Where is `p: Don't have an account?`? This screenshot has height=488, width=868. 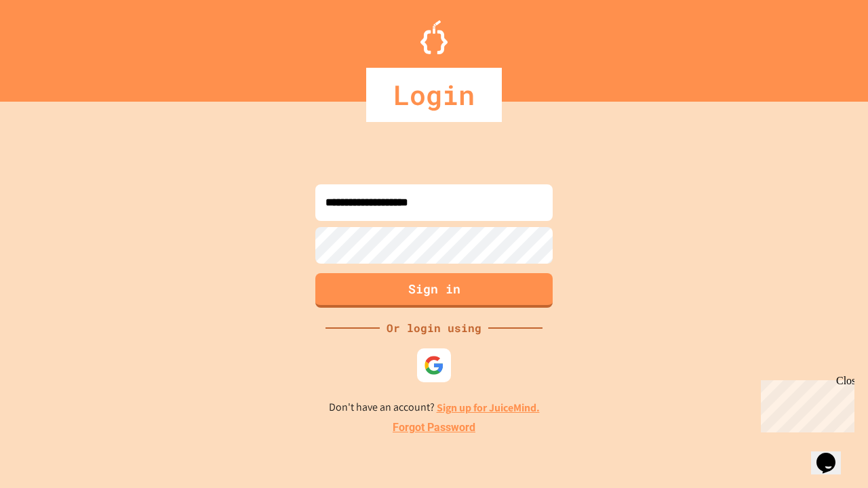 p: Don't have an account? is located at coordinates (434, 408).